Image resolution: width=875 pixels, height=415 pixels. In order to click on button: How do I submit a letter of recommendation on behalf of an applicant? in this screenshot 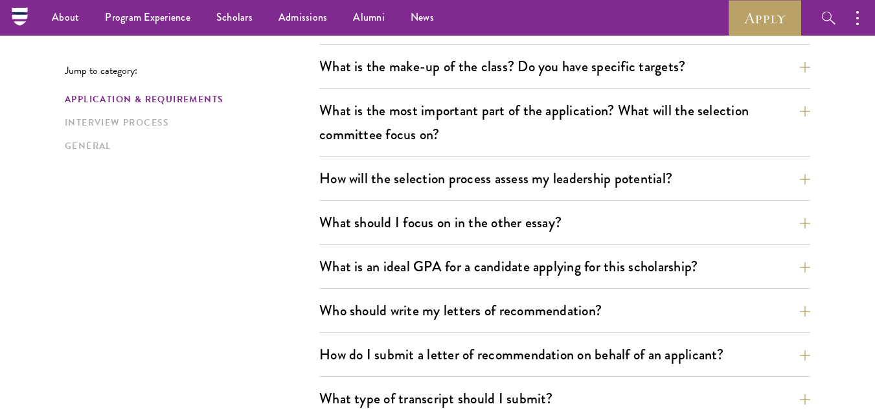, I will do `click(565, 354)`.